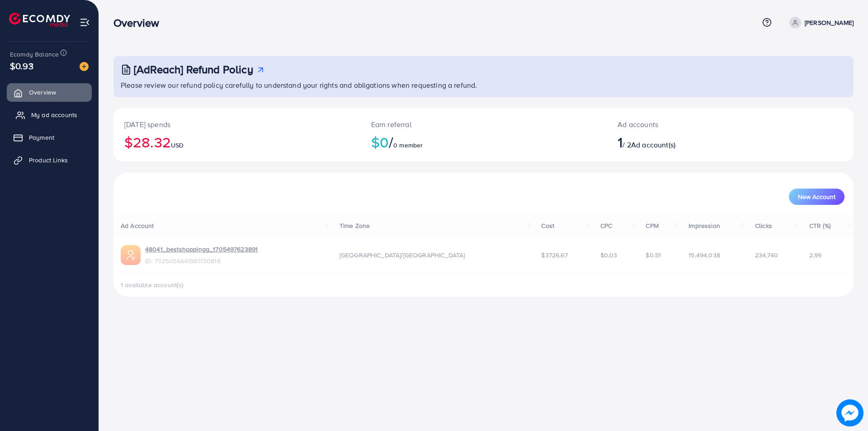 The image size is (868, 431). I want to click on p: Ad accounts, so click(699, 125).